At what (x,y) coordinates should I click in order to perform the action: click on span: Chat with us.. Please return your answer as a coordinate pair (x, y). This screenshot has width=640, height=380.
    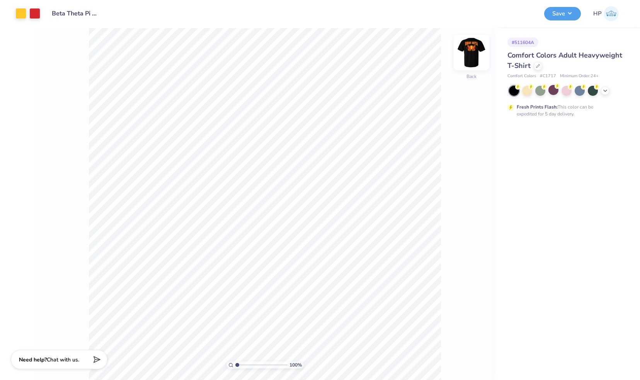
    Looking at the image, I should click on (63, 360).